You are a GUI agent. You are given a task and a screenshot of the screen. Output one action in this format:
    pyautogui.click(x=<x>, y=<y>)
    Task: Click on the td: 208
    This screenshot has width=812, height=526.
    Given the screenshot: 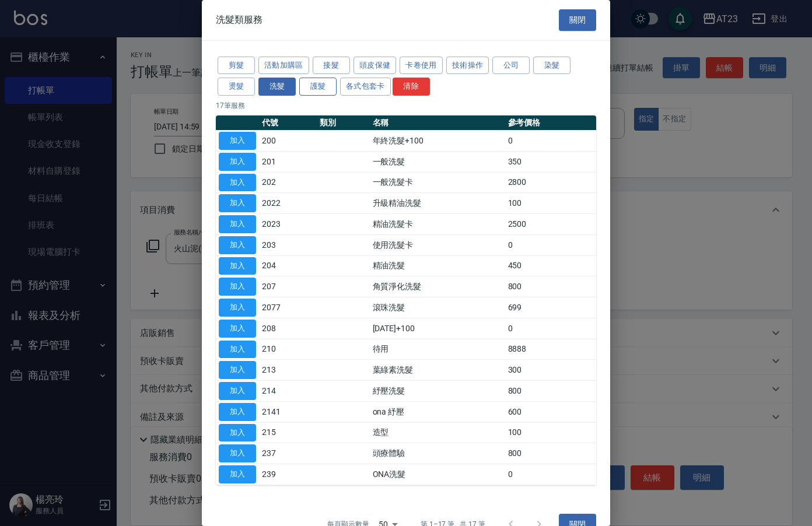 What is the action you would take?
    pyautogui.click(x=288, y=328)
    